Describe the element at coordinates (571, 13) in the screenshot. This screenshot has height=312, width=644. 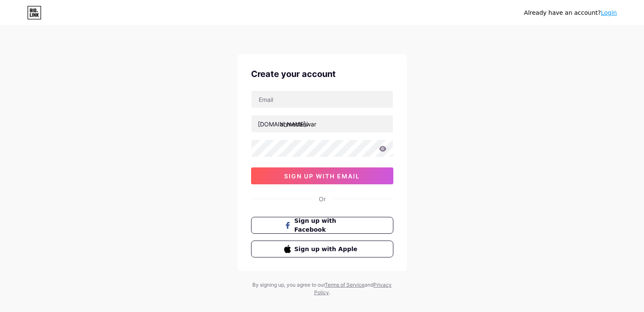
I see `div: Already have an account?` at that location.